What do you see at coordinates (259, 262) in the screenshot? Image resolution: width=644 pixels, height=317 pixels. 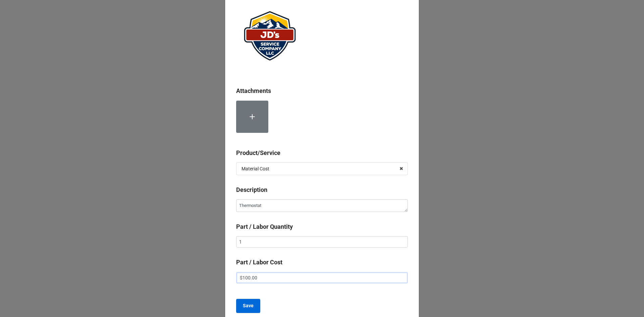 I see `label: Part / Labor Cost` at bounding box center [259, 262].